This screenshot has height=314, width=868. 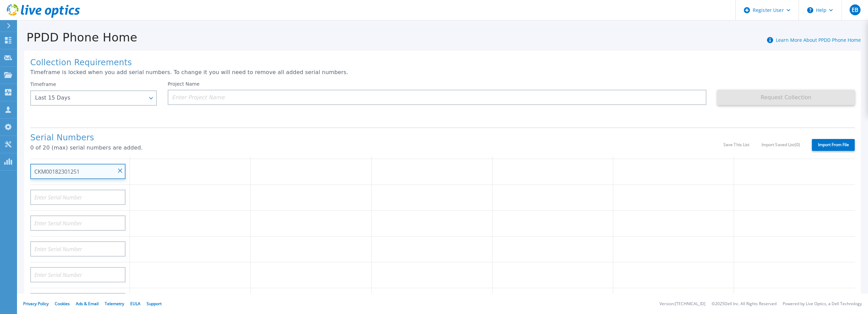 I want to click on span: EB, so click(x=855, y=10).